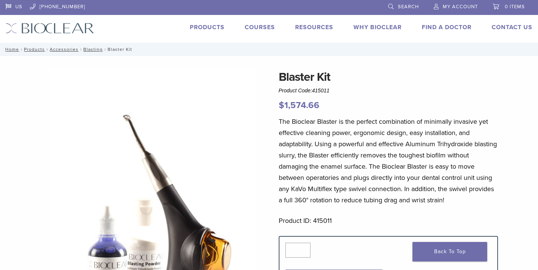 This screenshot has width=538, height=270. I want to click on a: Back To Top, so click(450, 251).